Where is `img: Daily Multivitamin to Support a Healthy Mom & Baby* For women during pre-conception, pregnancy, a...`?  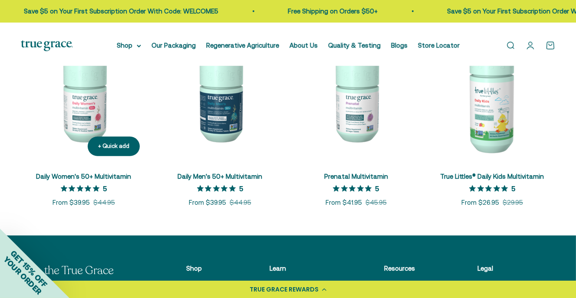
img: Daily Multivitamin to Support a Healthy Mom & Baby* For women during pre-conception, pregnancy, a... is located at coordinates (356, 100).